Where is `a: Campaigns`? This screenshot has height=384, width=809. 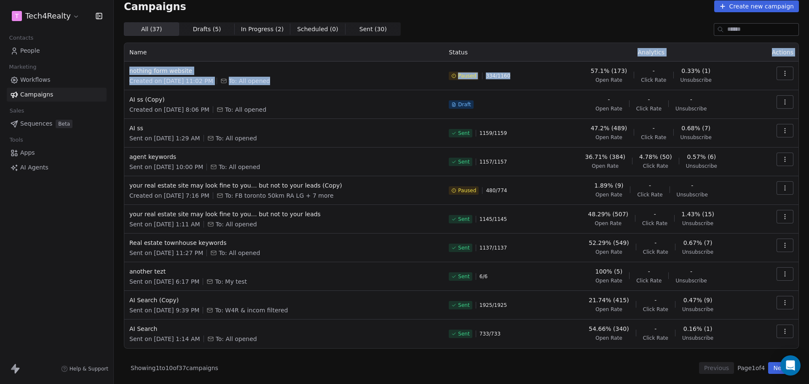 a: Campaigns is located at coordinates (56, 94).